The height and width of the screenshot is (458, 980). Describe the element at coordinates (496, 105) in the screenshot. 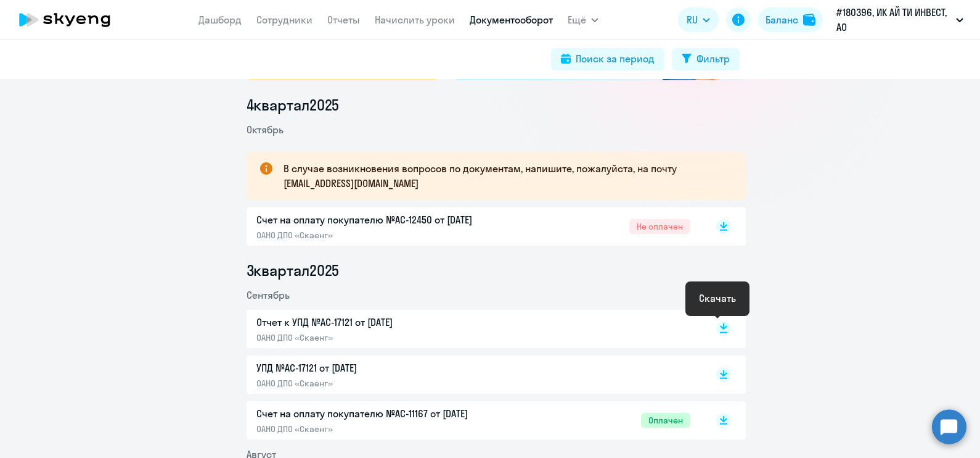

I see `li: 4 квартал 2025` at that location.